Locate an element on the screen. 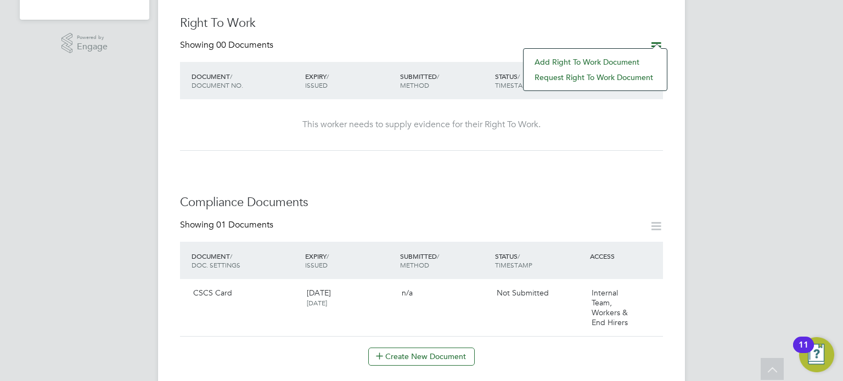  button: Create New Document is located at coordinates (421, 357).